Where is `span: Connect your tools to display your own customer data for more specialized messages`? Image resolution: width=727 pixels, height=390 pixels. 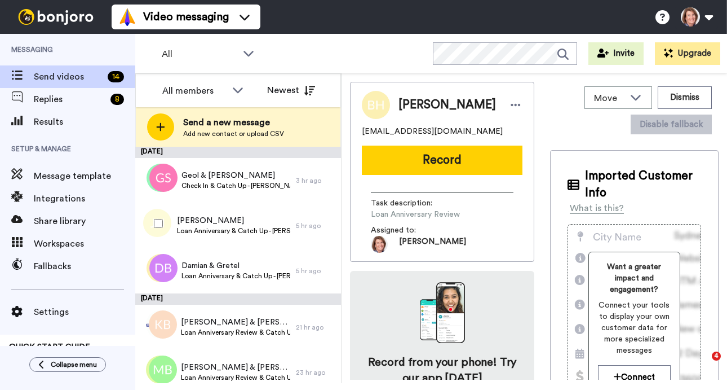 span: Connect your tools to display your own customer data for more specialized messages is located at coordinates (634, 328).